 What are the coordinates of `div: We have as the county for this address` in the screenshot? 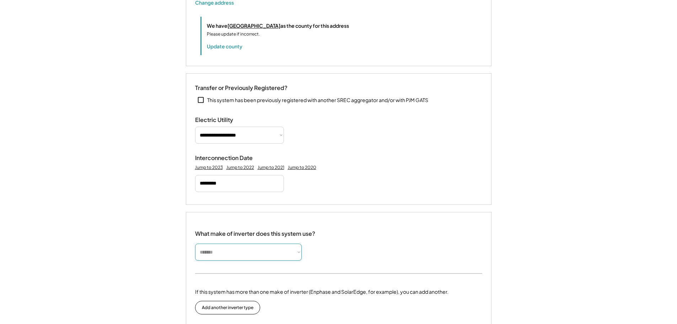 It's located at (278, 26).